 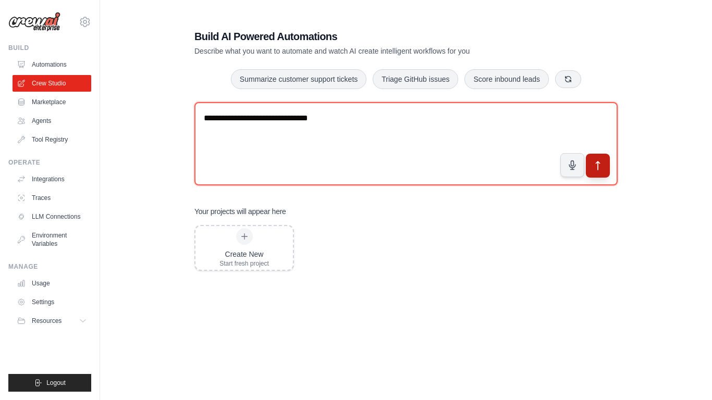 I want to click on span: Resources, so click(x=46, y=321).